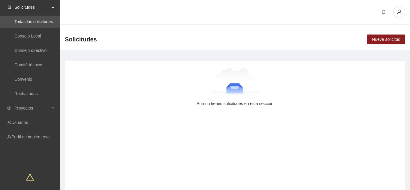  I want to click on span: bell, so click(383, 12).